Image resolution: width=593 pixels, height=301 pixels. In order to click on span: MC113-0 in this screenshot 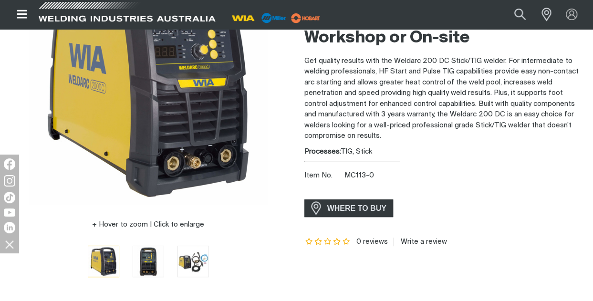, I will do `click(359, 175)`.